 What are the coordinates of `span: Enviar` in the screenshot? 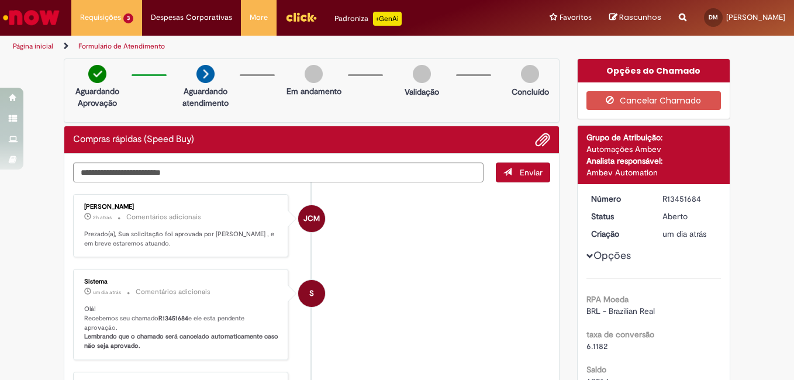 It's located at (531, 172).